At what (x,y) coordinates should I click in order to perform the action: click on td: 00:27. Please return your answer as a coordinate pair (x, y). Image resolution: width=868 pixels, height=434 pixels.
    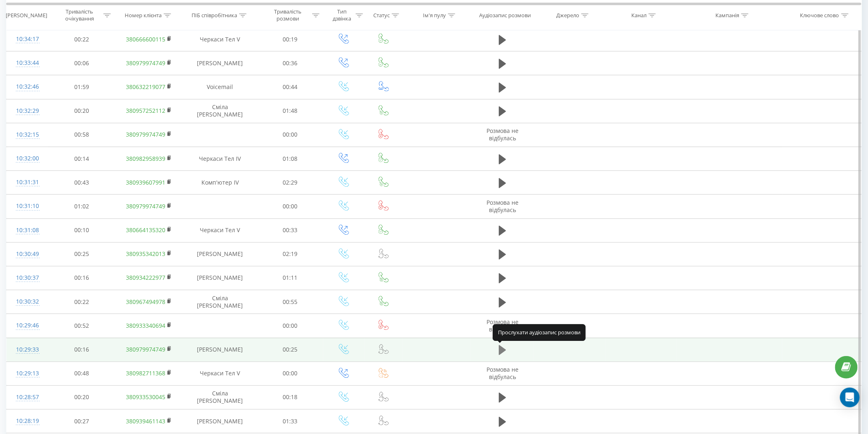
    Looking at the image, I should click on (81, 421).